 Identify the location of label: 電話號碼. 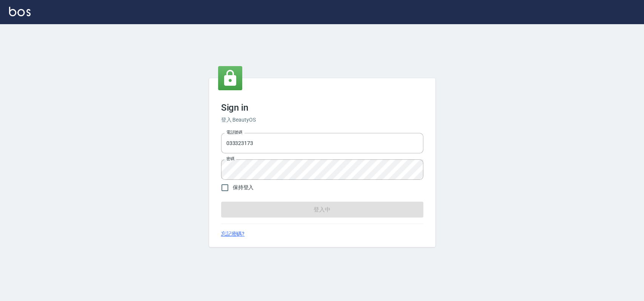
(234, 132).